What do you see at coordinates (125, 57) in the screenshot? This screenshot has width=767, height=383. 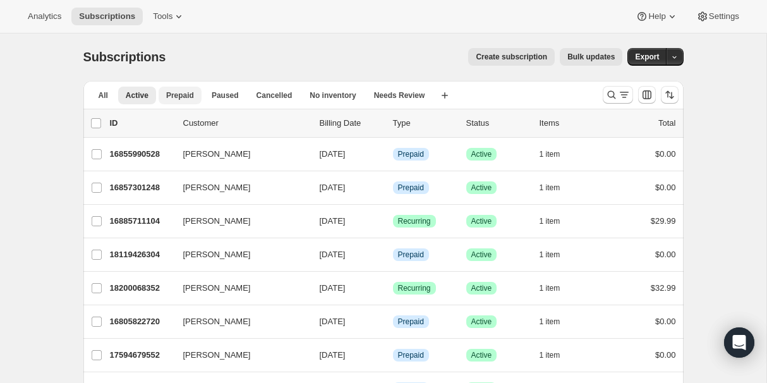 I see `span: Subscriptions` at bounding box center [125, 57].